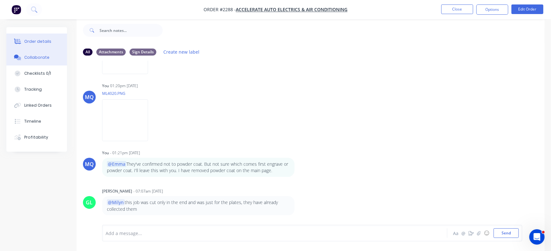  Describe the element at coordinates (291, 10) in the screenshot. I see `span: Accelerate Auto Electrics & Air Conditioning` at that location.